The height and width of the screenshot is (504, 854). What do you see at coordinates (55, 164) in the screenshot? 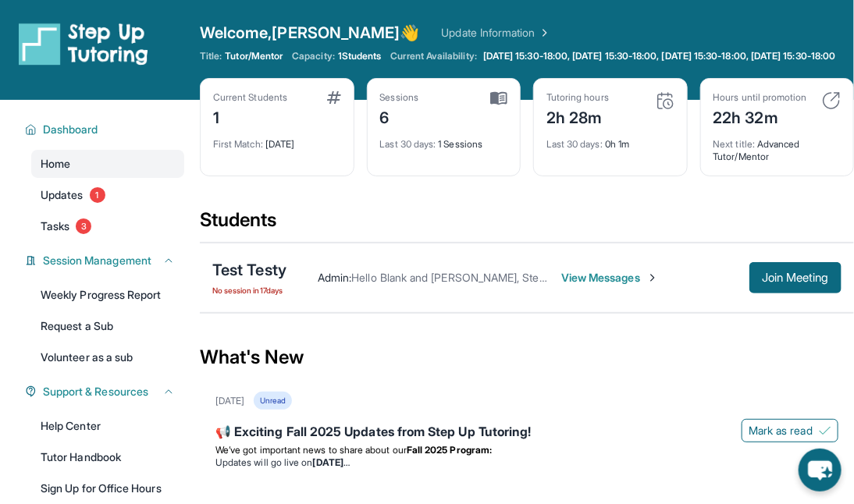
I see `span: Home` at bounding box center [55, 164].